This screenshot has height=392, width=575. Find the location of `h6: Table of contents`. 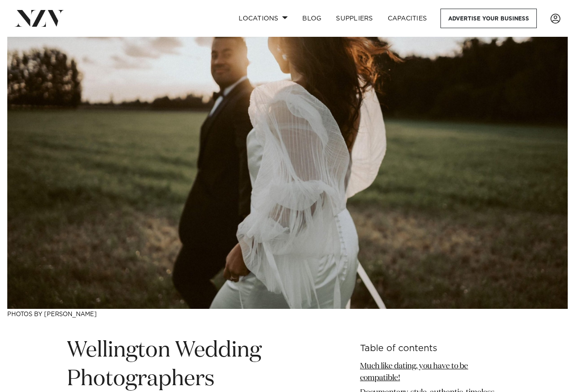

h6: Table of contents is located at coordinates (434, 348).